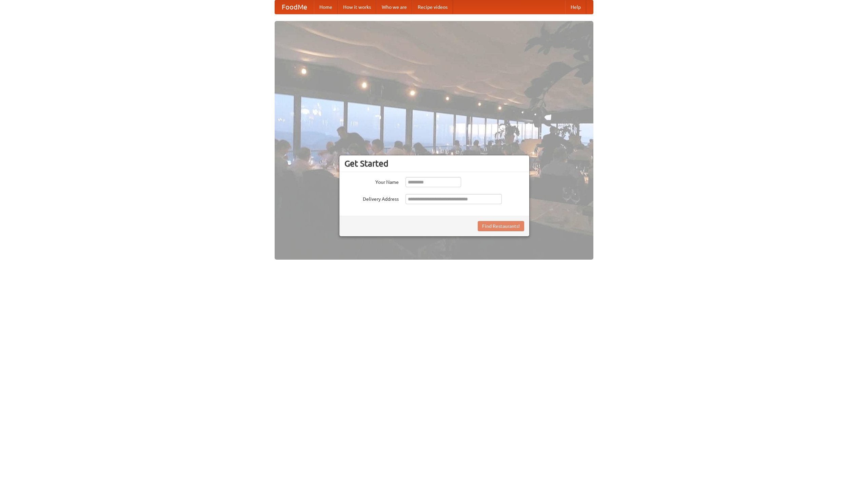  What do you see at coordinates (434, 163) in the screenshot?
I see `h3: Get Started` at bounding box center [434, 163].